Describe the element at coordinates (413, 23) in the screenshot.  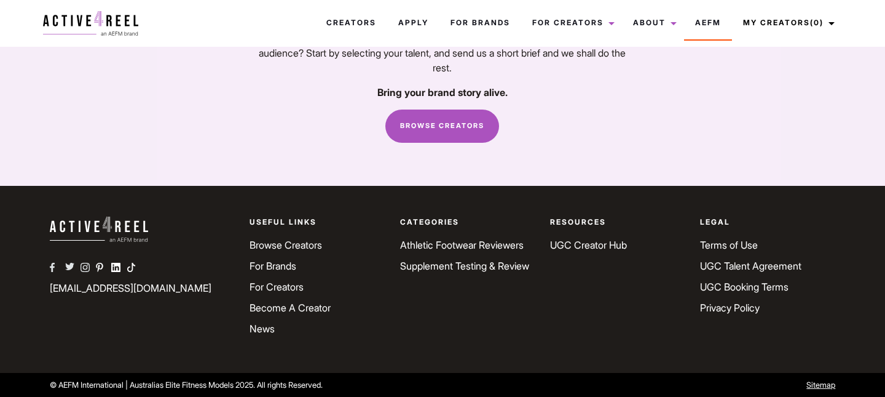
I see `a: Apply` at that location.